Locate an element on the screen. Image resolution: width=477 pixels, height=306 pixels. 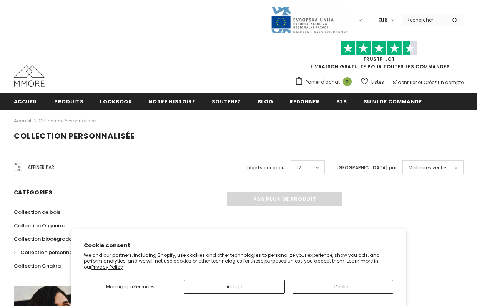
span: B2B is located at coordinates (342, 101).